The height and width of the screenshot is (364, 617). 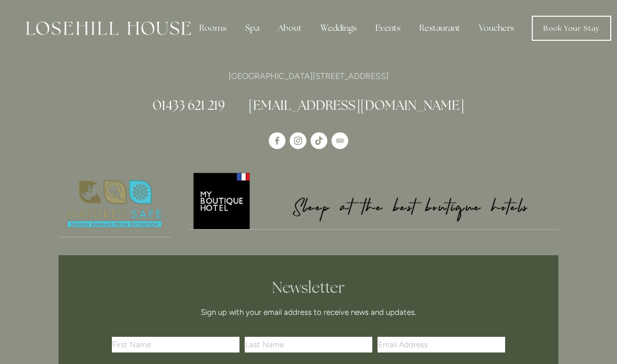 What do you see at coordinates (176, 345) in the screenshot?
I see `input: First Name` at bounding box center [176, 345].